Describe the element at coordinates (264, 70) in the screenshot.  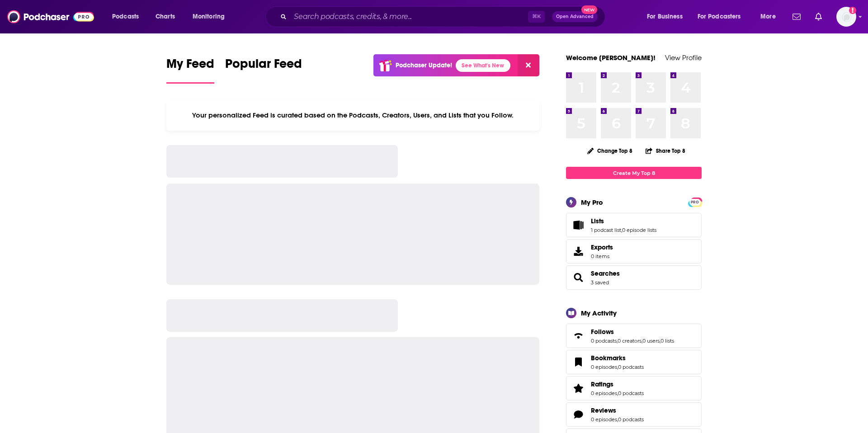
I see `a: Popular Feed` at that location.